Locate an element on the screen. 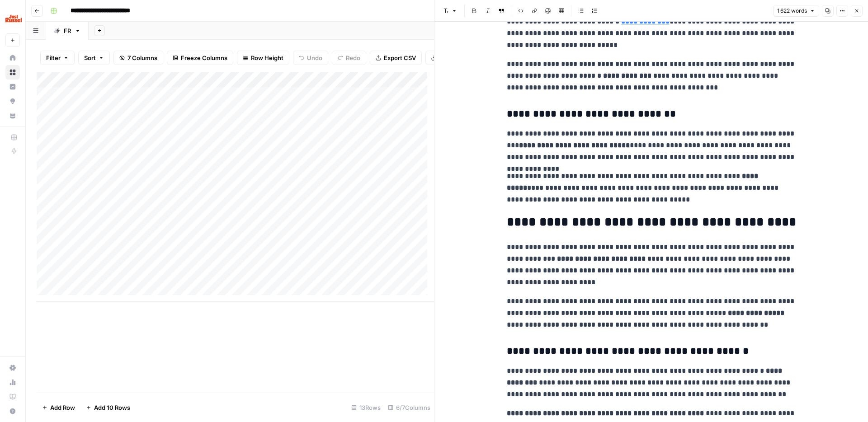 The width and height of the screenshot is (868, 422). button: Row Height is located at coordinates (263, 58).